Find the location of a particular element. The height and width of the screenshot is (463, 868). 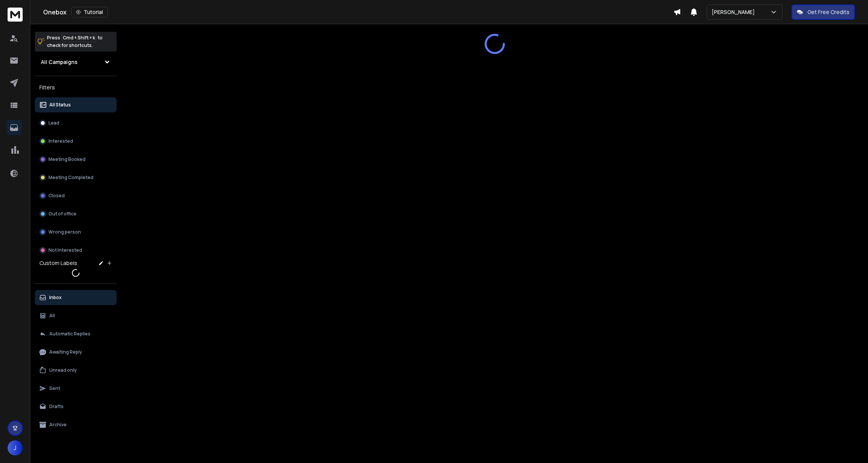

button: Meeting Completed is located at coordinates (75, 178).